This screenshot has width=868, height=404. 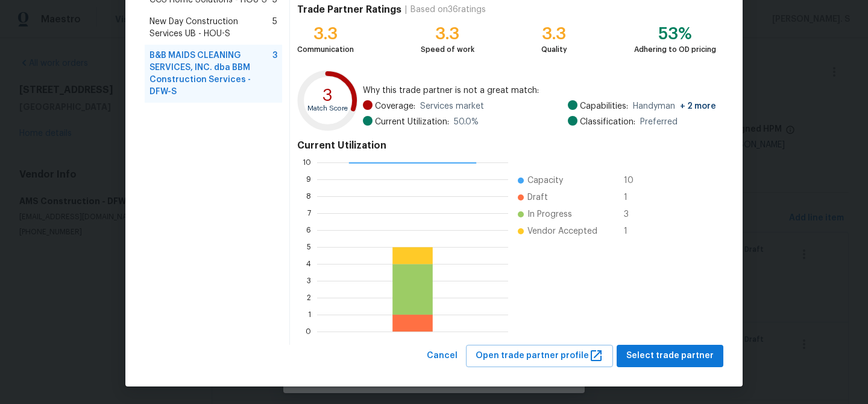 I want to click on text: Match Score, so click(x=327, y=108).